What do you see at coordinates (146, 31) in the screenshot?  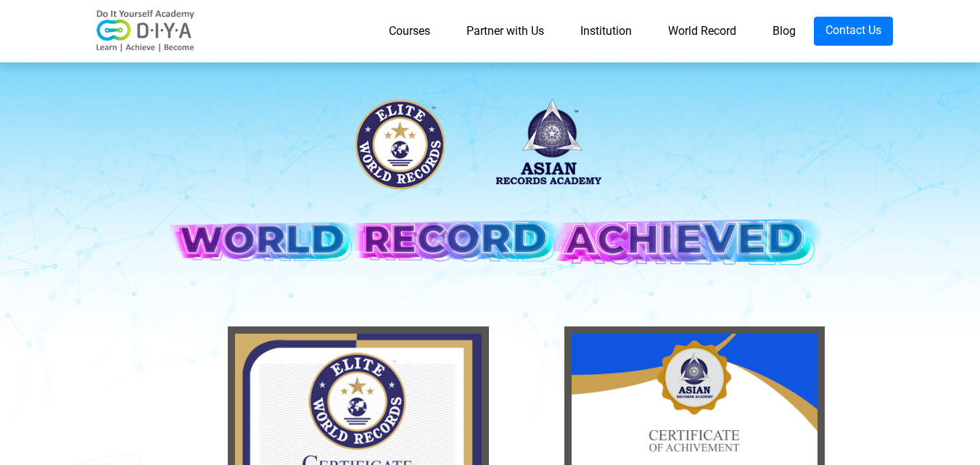 I see `img: logo-v2.png` at bounding box center [146, 31].